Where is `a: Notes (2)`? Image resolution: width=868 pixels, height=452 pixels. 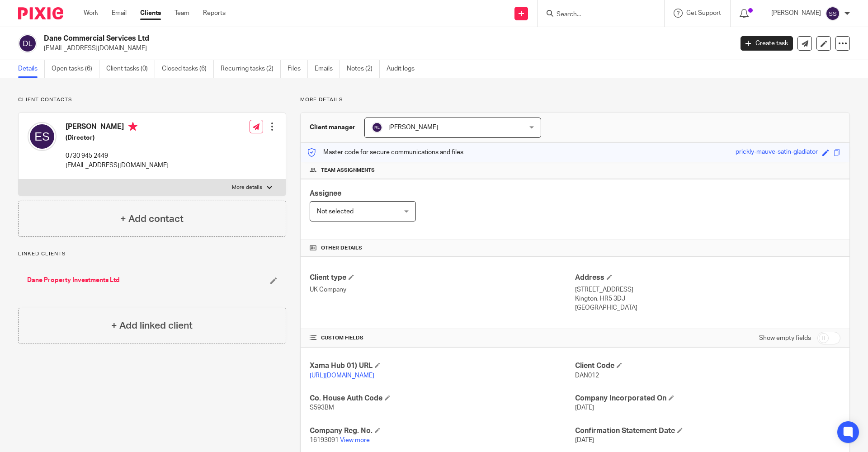 a: Notes (2) is located at coordinates (363, 69).